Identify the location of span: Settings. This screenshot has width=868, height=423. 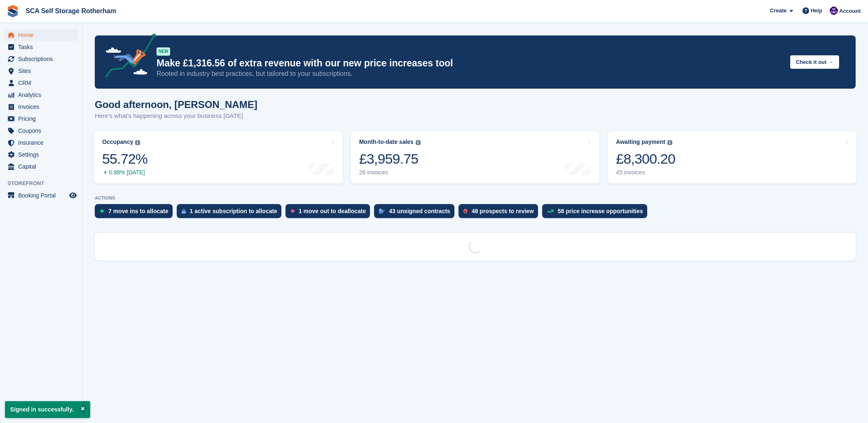
(43, 154).